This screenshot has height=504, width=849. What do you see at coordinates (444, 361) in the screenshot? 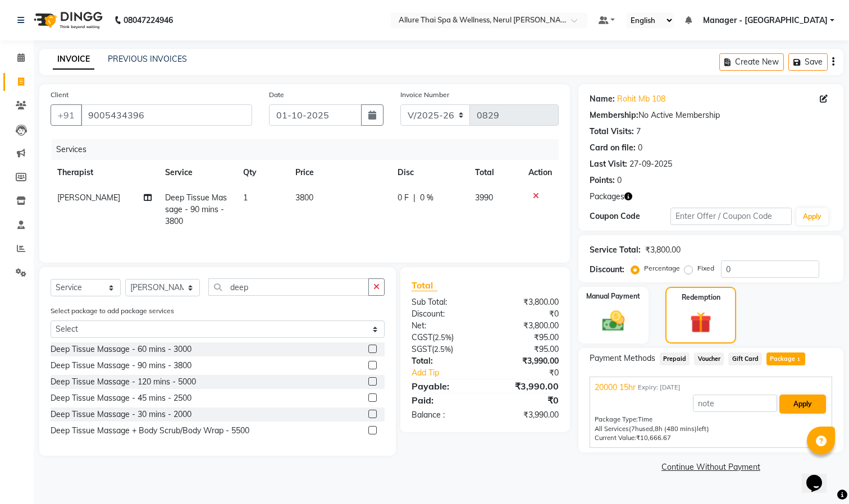
I see `div: Total:` at bounding box center [444, 361].